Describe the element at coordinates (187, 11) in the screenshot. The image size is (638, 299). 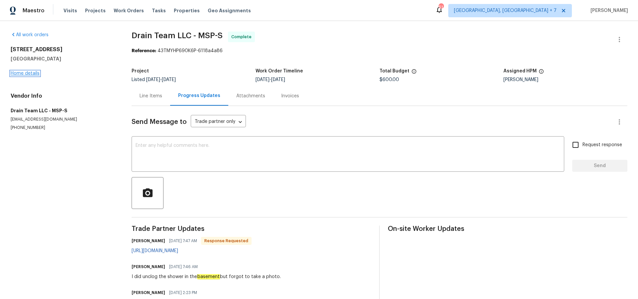
I see `span: Properties` at that location.